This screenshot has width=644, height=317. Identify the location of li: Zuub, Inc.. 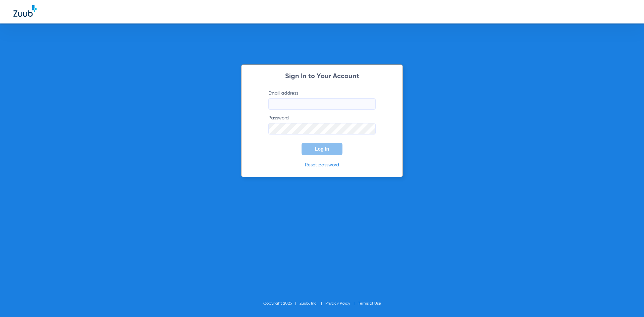
(312, 304).